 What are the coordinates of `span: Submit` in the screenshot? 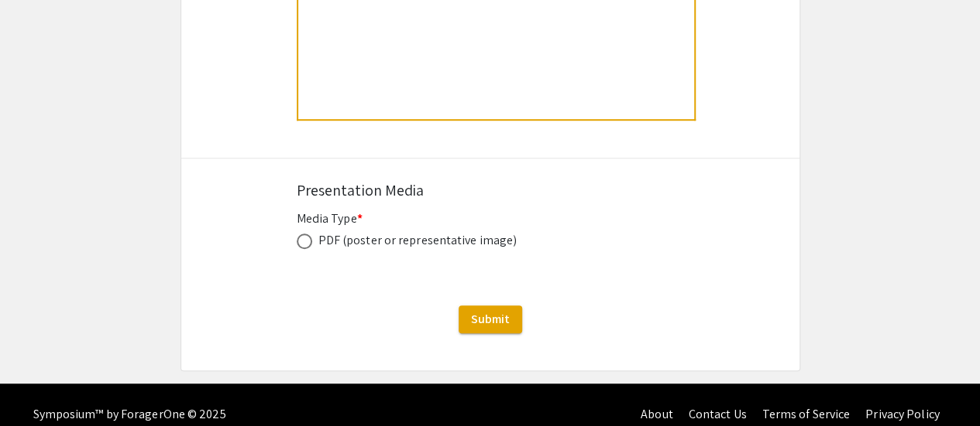 It's located at (490, 319).